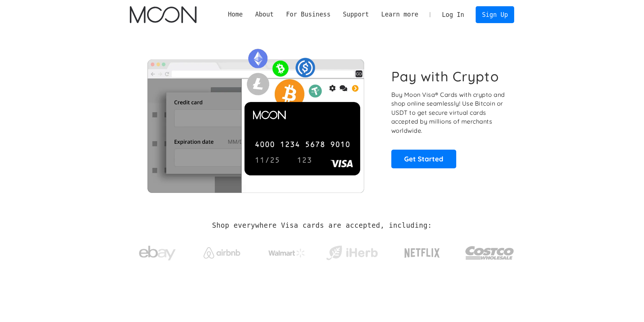 The height and width of the screenshot is (322, 644). What do you see at coordinates (422, 253) in the screenshot?
I see `img: Netflix` at bounding box center [422, 253].